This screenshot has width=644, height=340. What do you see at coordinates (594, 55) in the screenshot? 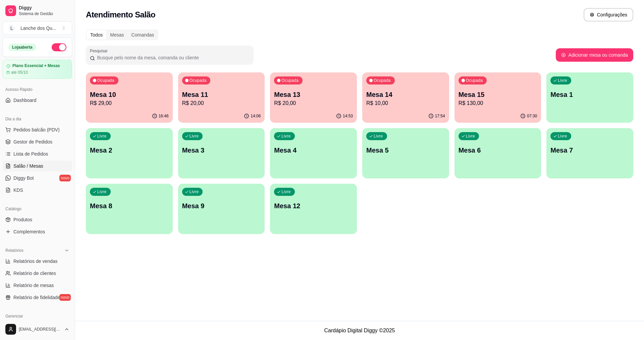
I see `button: Adicionar mesa ou comanda` at bounding box center [594, 55].